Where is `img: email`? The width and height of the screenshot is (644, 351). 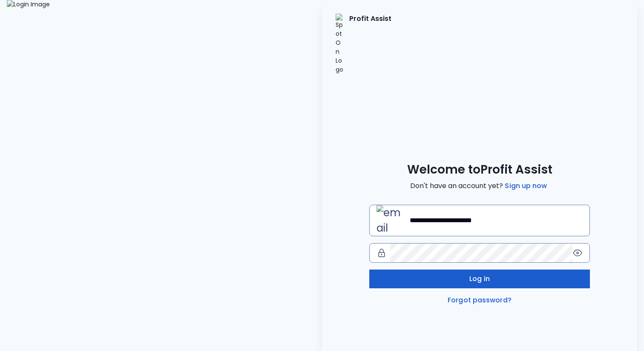
img: email is located at coordinates (392, 221).